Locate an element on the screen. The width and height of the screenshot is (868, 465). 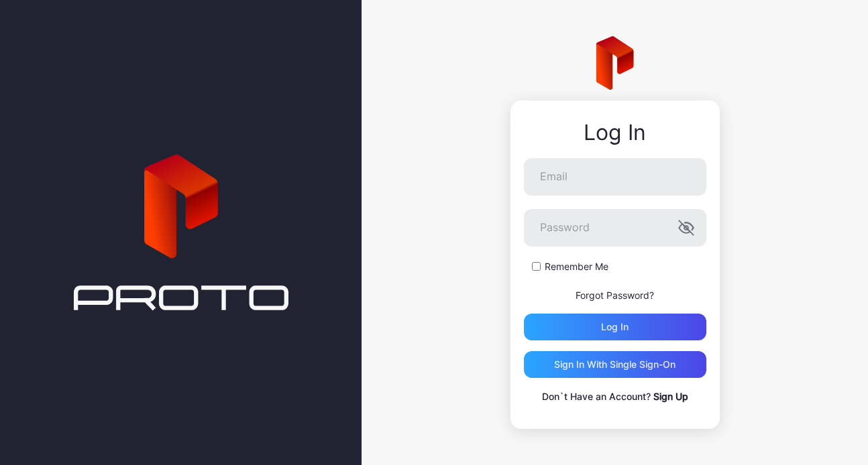
div: Log In is located at coordinates (615, 133).